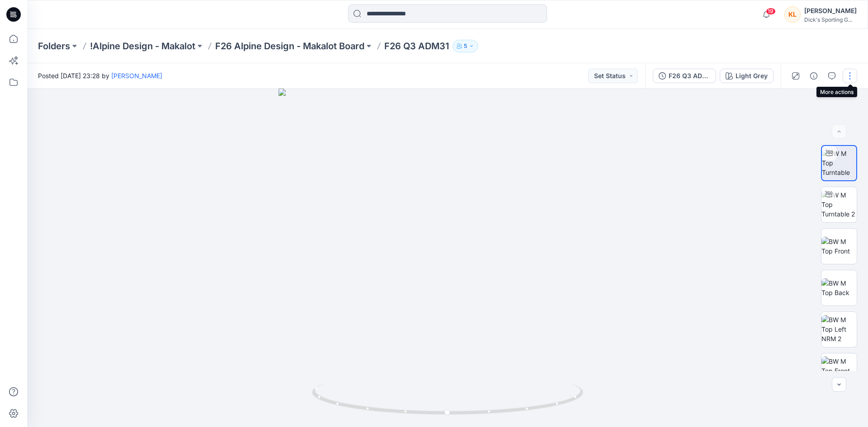  What do you see at coordinates (831, 19) in the screenshot?
I see `div: Dick's Sporting G...` at bounding box center [831, 19].